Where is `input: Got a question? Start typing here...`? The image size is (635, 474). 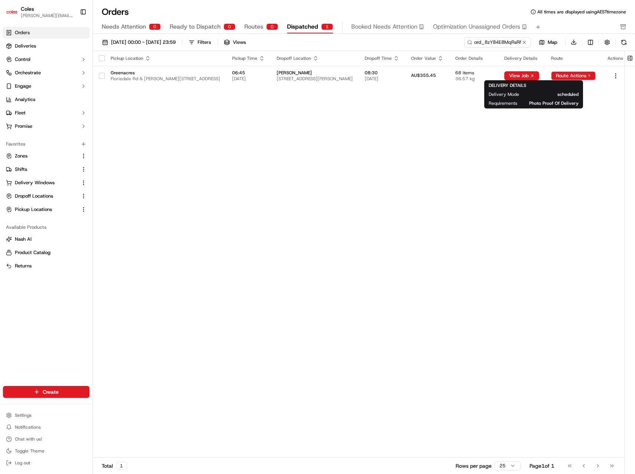
input: Got a question? Start typing here... is located at coordinates (76, 52).